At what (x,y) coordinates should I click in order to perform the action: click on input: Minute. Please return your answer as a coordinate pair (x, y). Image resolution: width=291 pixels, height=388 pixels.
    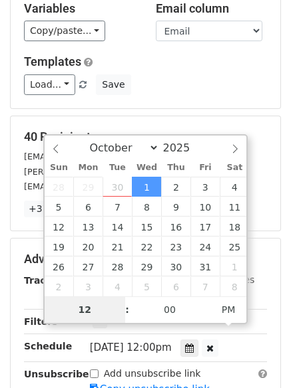
    Looking at the image, I should click on (170, 310).